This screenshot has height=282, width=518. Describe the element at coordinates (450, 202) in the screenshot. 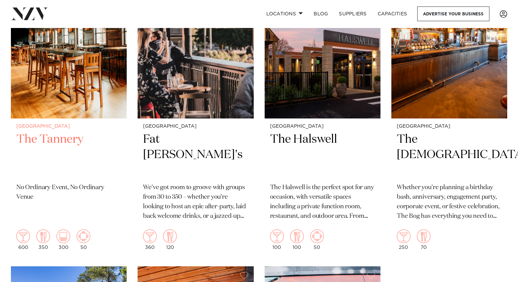

I see `p: Whether you’re planning a birthday bash, anniversary, engagement party, corporate event, or festi...` at that location.